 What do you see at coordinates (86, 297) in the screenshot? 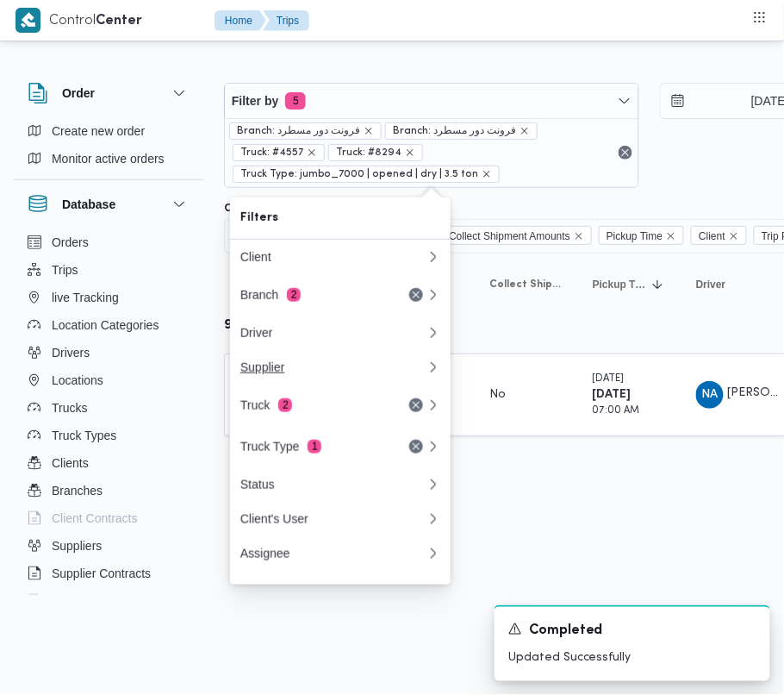
I see `span: live Tracking` at bounding box center [86, 297].